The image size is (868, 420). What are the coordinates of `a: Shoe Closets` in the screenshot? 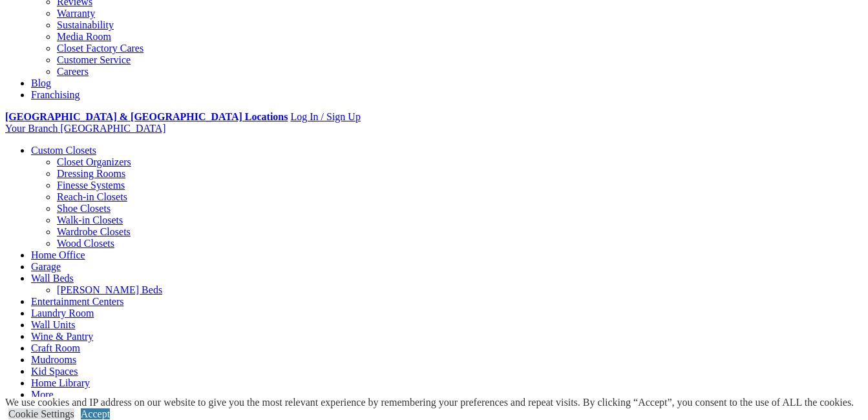 It's located at (84, 208).